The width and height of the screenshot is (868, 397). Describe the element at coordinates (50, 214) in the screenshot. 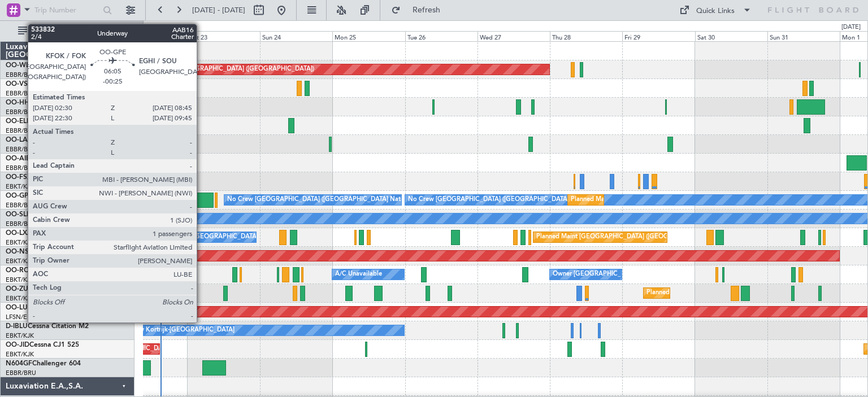

I see `a: OO-SLMCessna Citation XLS` at that location.